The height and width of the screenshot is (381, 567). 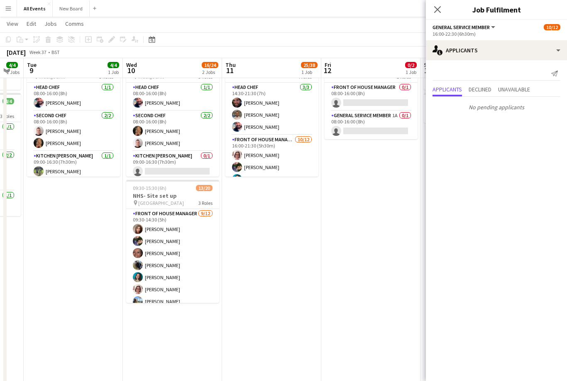 What do you see at coordinates (31, 24) in the screenshot?
I see `span: Edit` at bounding box center [31, 24].